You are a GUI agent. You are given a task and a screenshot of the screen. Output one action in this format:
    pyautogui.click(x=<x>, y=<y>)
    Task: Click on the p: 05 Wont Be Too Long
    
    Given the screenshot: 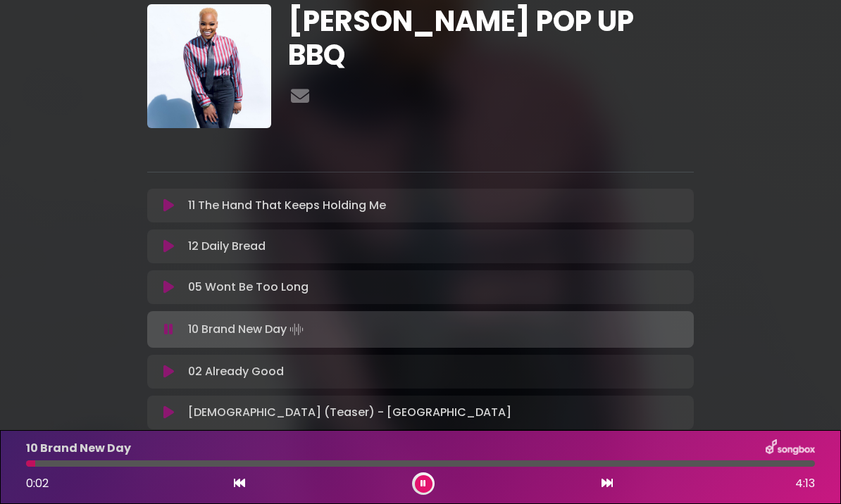 What is the action you would take?
    pyautogui.click(x=248, y=287)
    